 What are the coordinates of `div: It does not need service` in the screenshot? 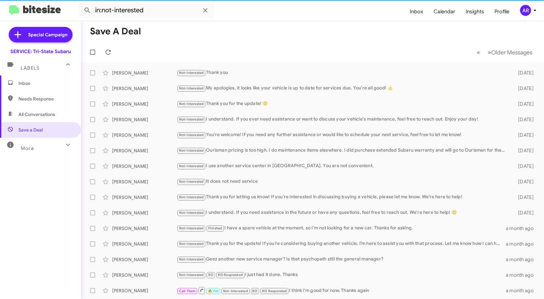 It's located at (343, 181).